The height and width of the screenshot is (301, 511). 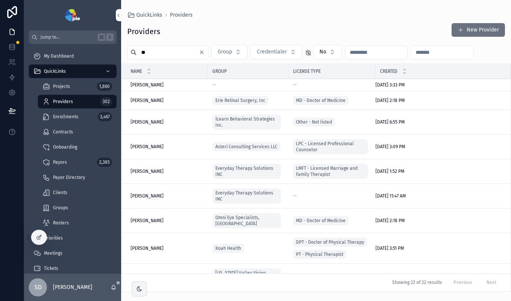 What do you see at coordinates (77, 147) in the screenshot?
I see `a: Onboarding` at bounding box center [77, 147].